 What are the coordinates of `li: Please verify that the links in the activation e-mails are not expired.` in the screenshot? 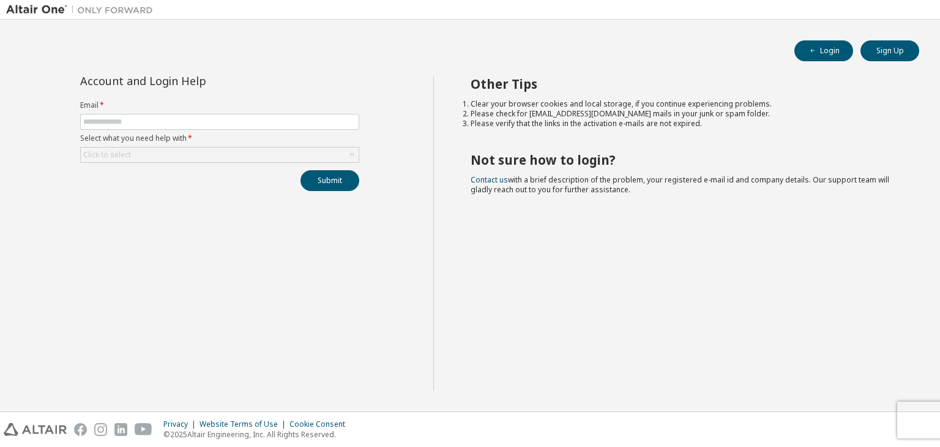 It's located at (685, 124).